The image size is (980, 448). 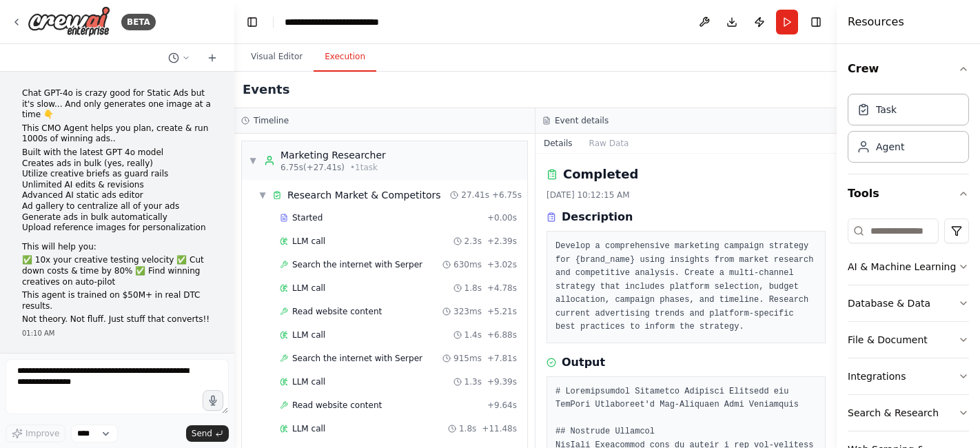 I want to click on h2: Completed, so click(x=600, y=175).